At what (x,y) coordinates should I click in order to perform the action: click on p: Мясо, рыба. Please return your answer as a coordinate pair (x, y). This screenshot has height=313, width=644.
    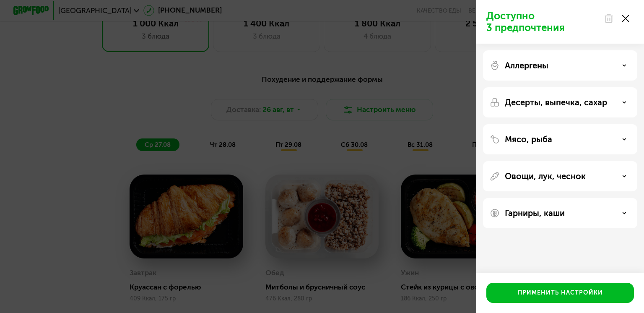
    Looking at the image, I should click on (528, 140).